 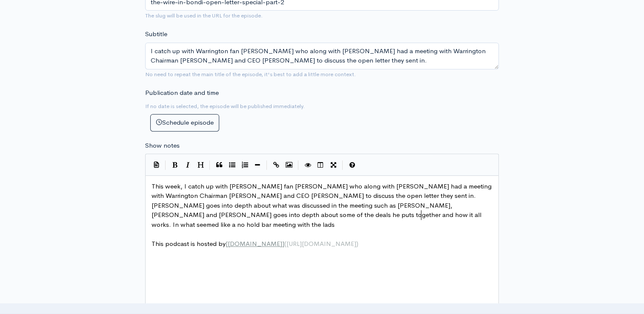 What do you see at coordinates (187, 165) in the screenshot?
I see `button: Italic` at bounding box center [187, 165].